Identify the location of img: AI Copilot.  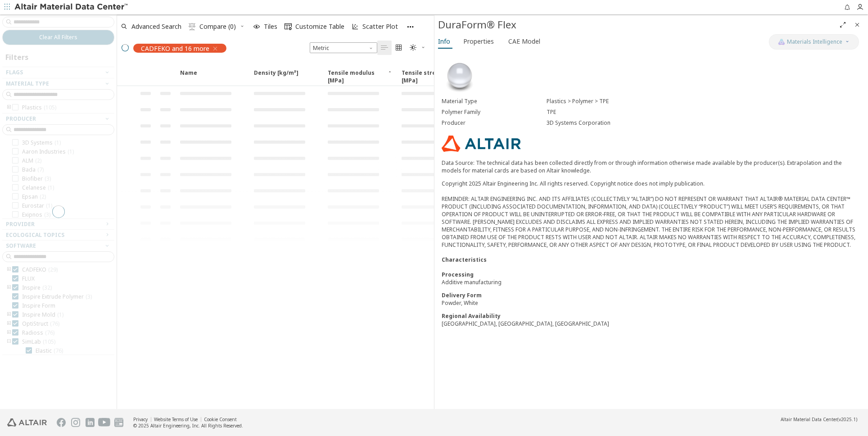
(782, 42).